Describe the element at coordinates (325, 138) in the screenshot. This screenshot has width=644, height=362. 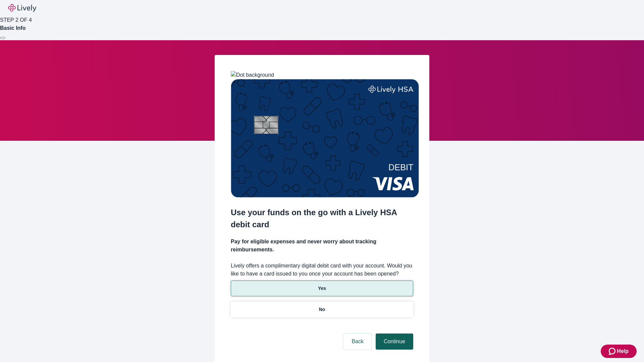
I see `img: Debit card` at that location.